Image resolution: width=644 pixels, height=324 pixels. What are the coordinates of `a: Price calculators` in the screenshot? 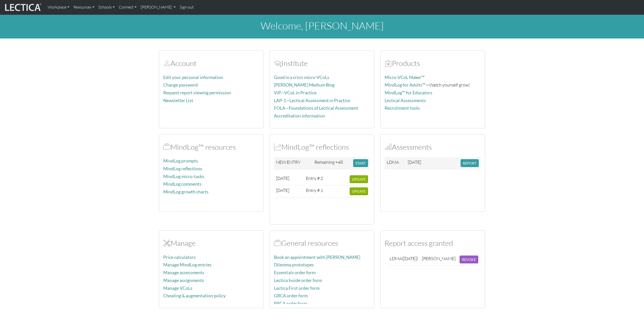 It's located at (179, 257).